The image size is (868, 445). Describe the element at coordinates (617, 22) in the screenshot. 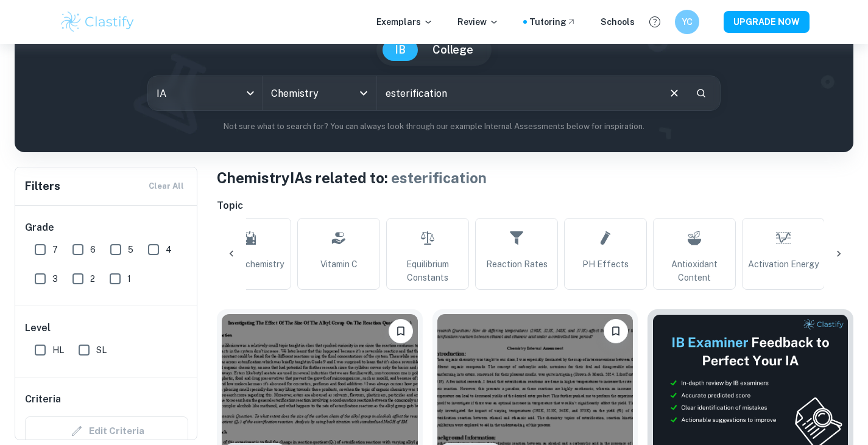

I see `div: Schools` at that location.